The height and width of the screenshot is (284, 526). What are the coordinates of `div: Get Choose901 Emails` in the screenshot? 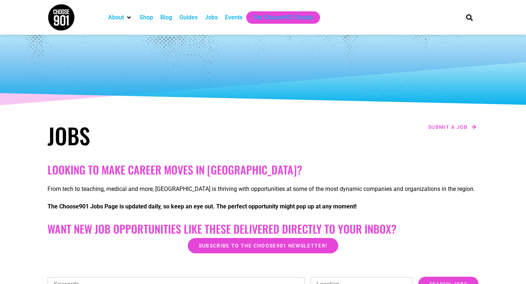 It's located at (283, 18).